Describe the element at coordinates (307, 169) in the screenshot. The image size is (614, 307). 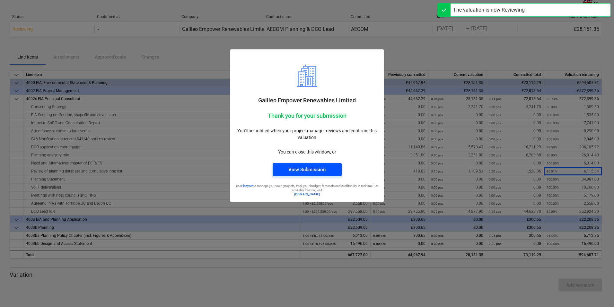
I see `button: View Submission` at that location.